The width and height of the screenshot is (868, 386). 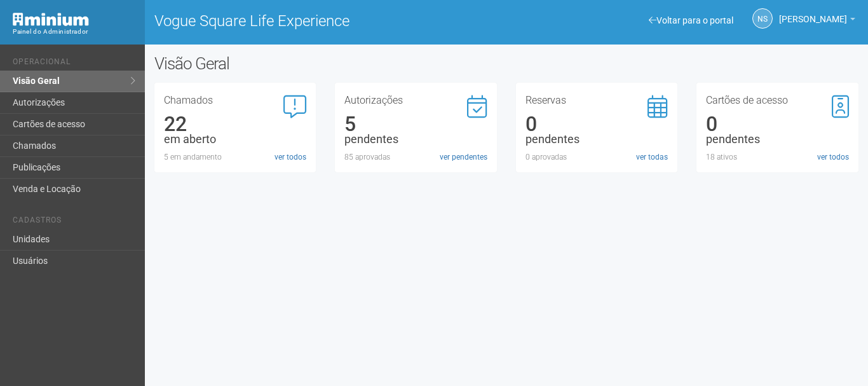 What do you see at coordinates (777, 100) in the screenshot?
I see `h3: Cartões de acesso` at bounding box center [777, 100].